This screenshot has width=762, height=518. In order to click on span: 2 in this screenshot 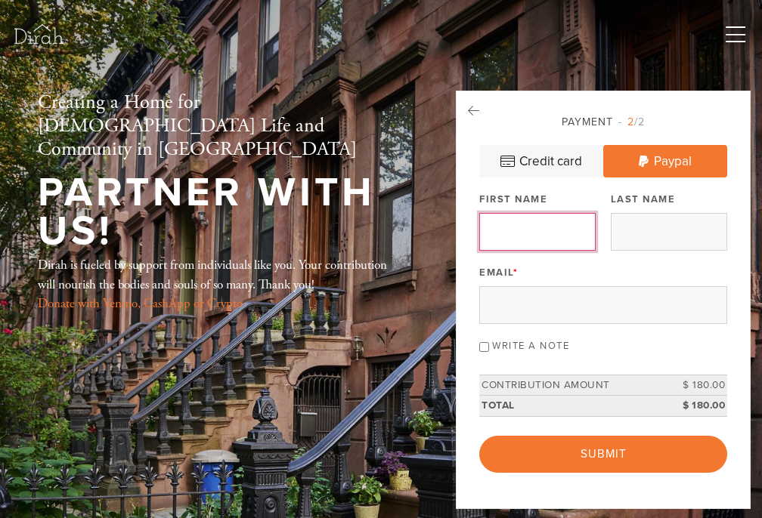, I will do `click(630, 122)`.